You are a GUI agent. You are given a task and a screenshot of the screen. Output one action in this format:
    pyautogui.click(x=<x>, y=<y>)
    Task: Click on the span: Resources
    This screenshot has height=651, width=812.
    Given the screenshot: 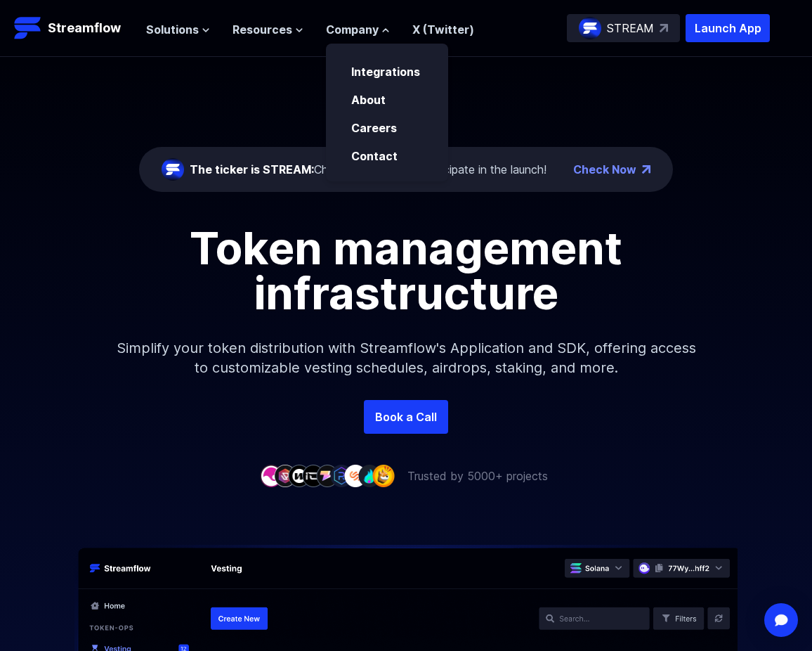 What is the action you would take?
    pyautogui.click(x=262, y=30)
    